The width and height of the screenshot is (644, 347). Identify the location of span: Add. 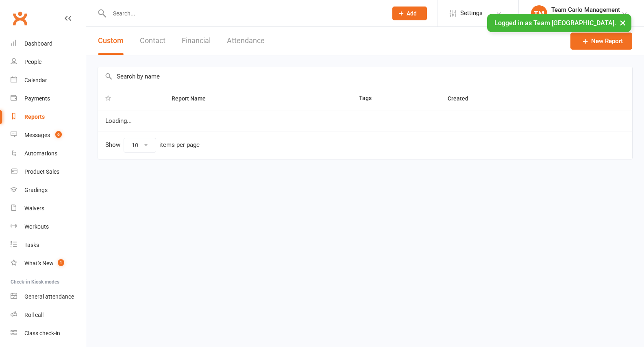
(411, 14).